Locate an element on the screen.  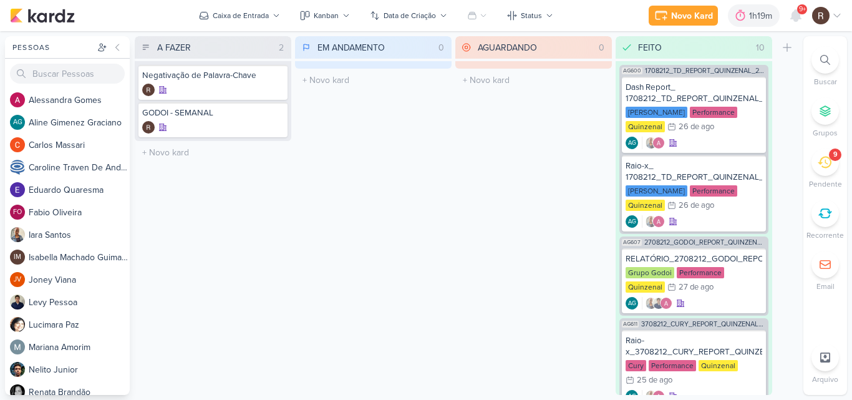
div: 27 de ago is located at coordinates (696, 287).